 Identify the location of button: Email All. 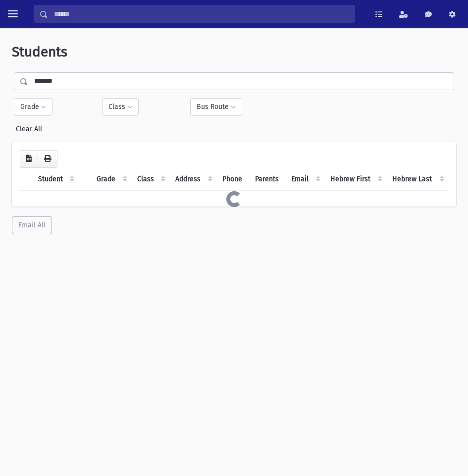
(31, 225).